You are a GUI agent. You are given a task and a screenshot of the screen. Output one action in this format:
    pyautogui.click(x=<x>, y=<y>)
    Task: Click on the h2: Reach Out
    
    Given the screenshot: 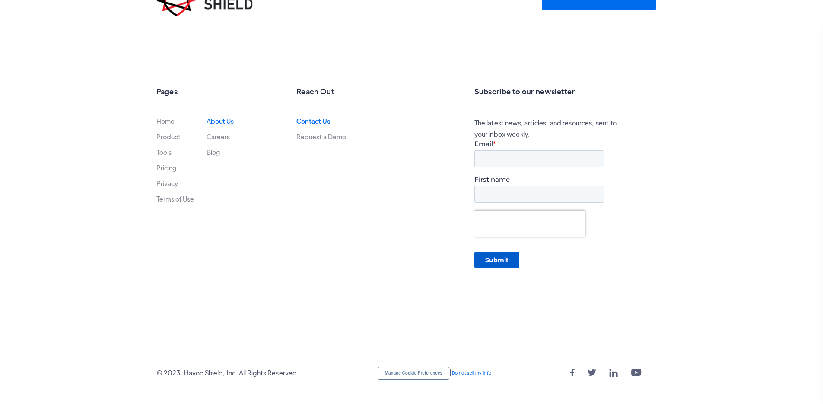 What is the action you would take?
    pyautogui.click(x=343, y=91)
    